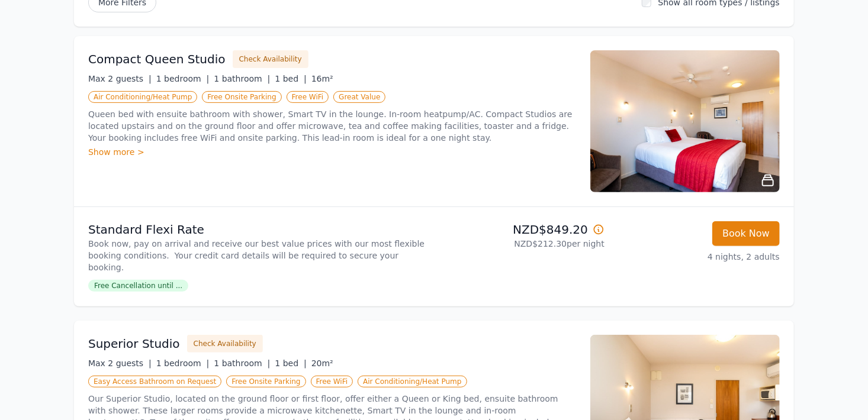 This screenshot has width=868, height=420. I want to click on button: Book Now, so click(746, 233).